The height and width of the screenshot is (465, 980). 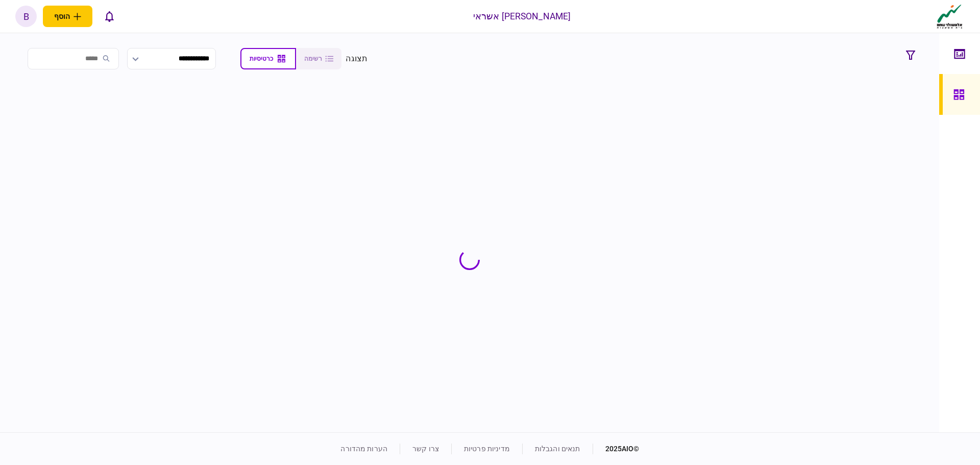 I want to click on div: תצוגה, so click(x=356, y=59).